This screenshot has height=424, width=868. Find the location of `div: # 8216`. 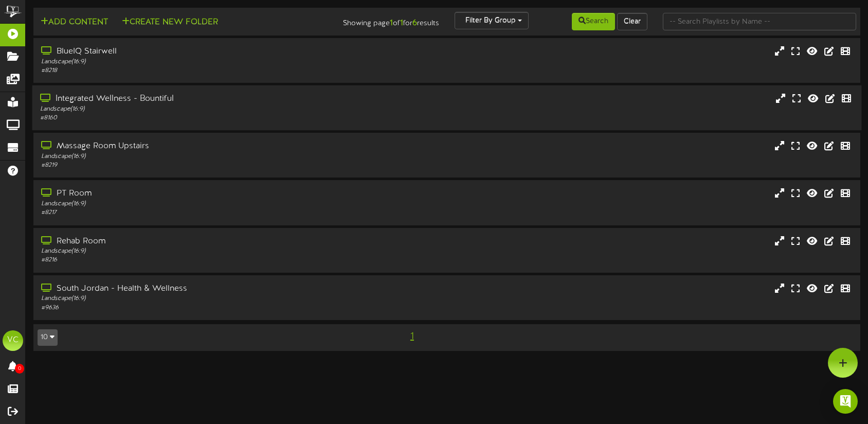

div: # 8216 is located at coordinates (206, 260).